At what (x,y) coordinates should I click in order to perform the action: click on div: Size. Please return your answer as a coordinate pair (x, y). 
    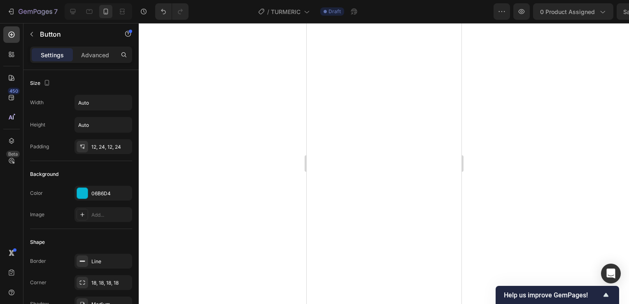
    Looking at the image, I should click on (41, 83).